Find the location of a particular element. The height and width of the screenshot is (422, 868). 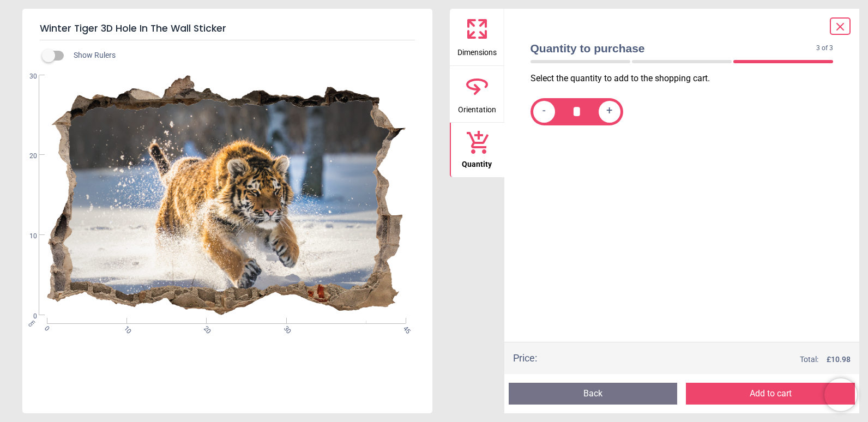

div: Price : is located at coordinates (525, 357).